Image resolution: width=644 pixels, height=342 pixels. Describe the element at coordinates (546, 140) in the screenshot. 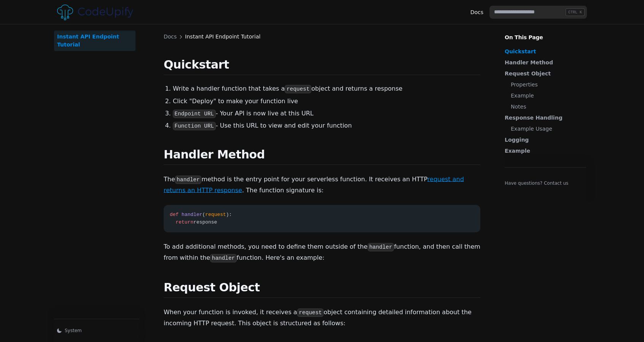

I see `a: Logging` at that location.